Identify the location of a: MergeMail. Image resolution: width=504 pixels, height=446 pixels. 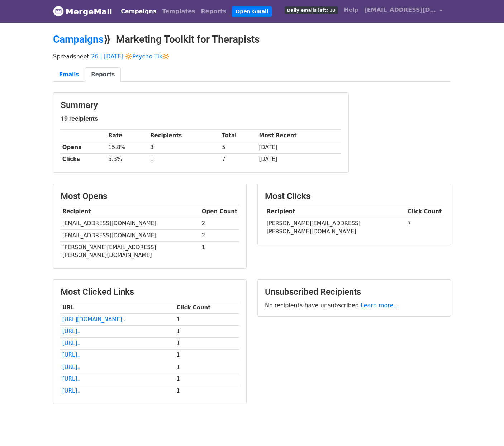
(82, 12).